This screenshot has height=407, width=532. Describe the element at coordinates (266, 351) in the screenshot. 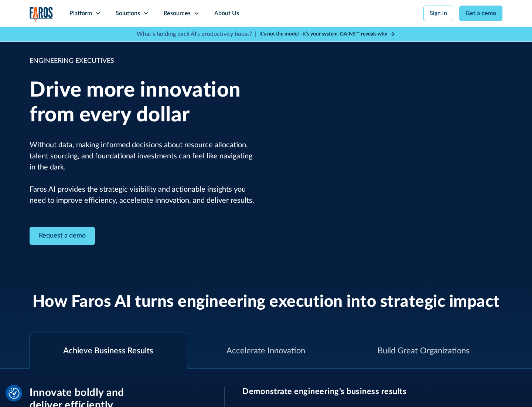

I see `div: Accelerate Innovation` at that location.